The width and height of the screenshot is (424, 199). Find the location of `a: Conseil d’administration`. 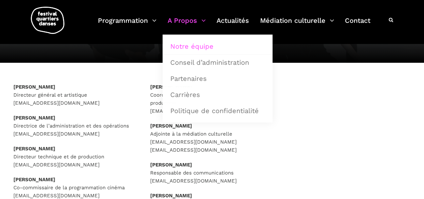

a: Conseil d’administration is located at coordinates (217, 62).